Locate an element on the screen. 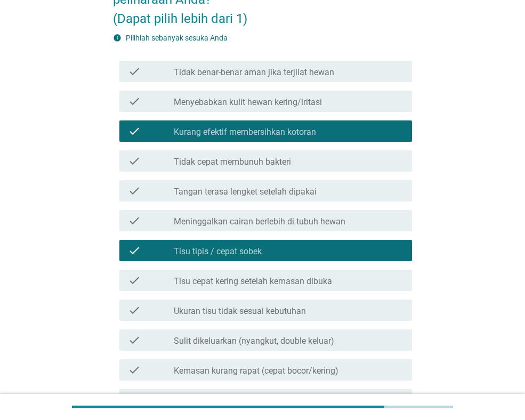 The width and height of the screenshot is (525, 420). label: Pilihlah sebanyak sesuka Anda is located at coordinates (176, 38).